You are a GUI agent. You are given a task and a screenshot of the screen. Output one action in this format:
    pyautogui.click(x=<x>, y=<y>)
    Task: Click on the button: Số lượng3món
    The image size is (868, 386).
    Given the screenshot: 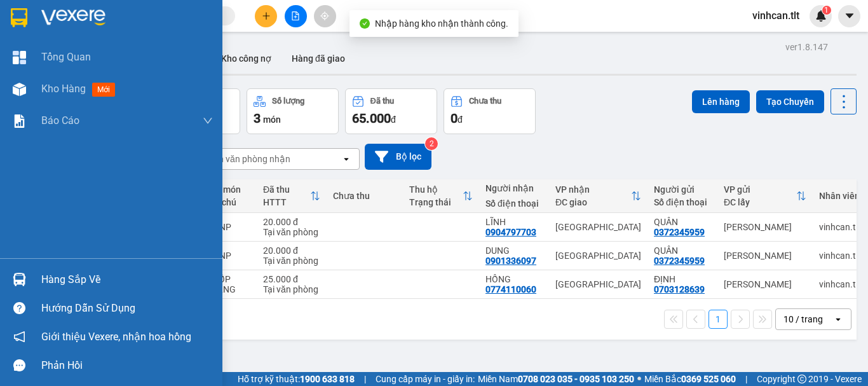 What is the action you would take?
    pyautogui.click(x=292, y=112)
    